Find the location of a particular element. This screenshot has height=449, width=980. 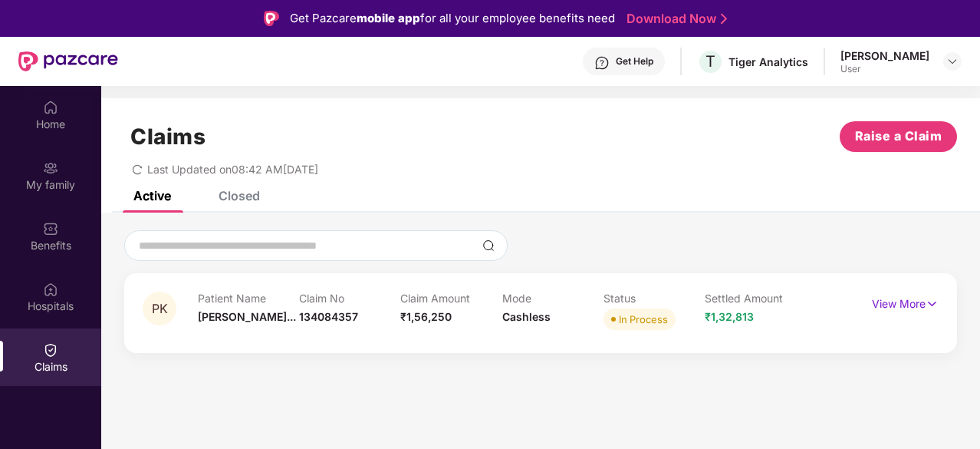

h1: Claims is located at coordinates (168, 137).